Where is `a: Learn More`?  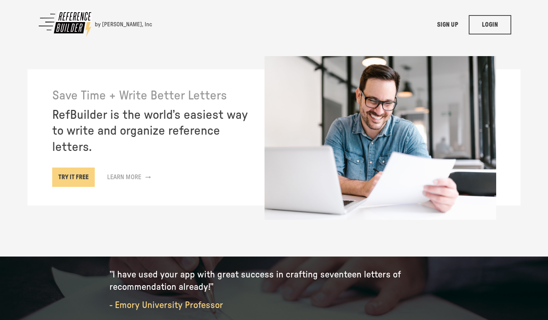 a: Learn More is located at coordinates (129, 177).